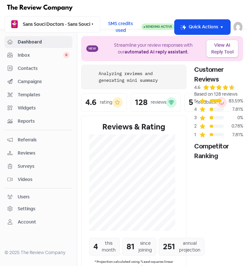  Describe the element at coordinates (38, 68) in the screenshot. I see `a: Contacts` at that location.